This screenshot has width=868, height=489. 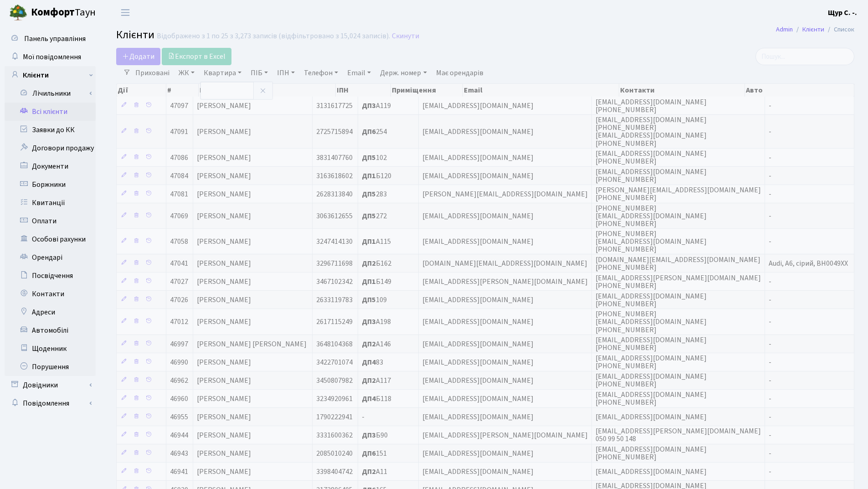 What do you see at coordinates (334, 363) in the screenshot?
I see `span: 3422701074` at bounding box center [334, 363].